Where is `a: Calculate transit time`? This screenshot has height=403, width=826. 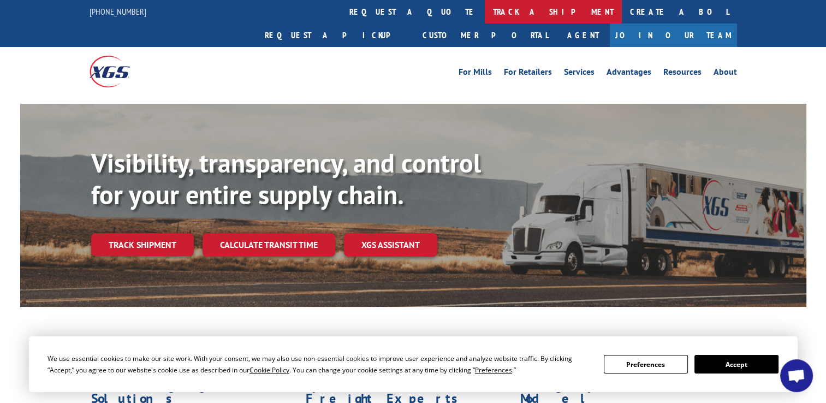 a: Calculate transit time is located at coordinates (268, 244).